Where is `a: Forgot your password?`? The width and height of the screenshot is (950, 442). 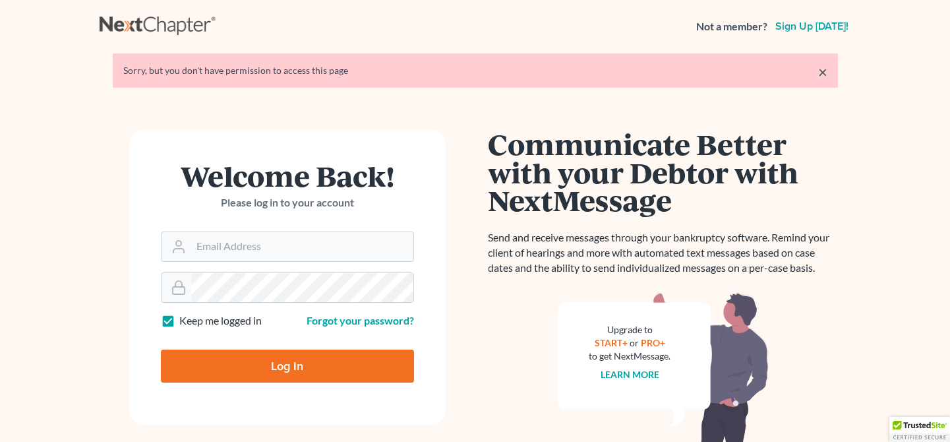 a: Forgot your password? is located at coordinates (360, 320).